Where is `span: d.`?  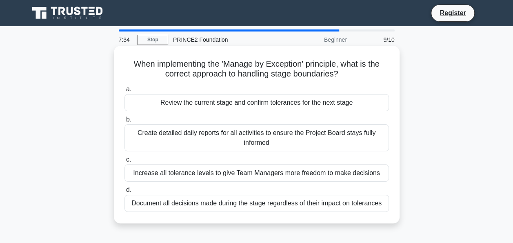
span: d. is located at coordinates (129, 189).